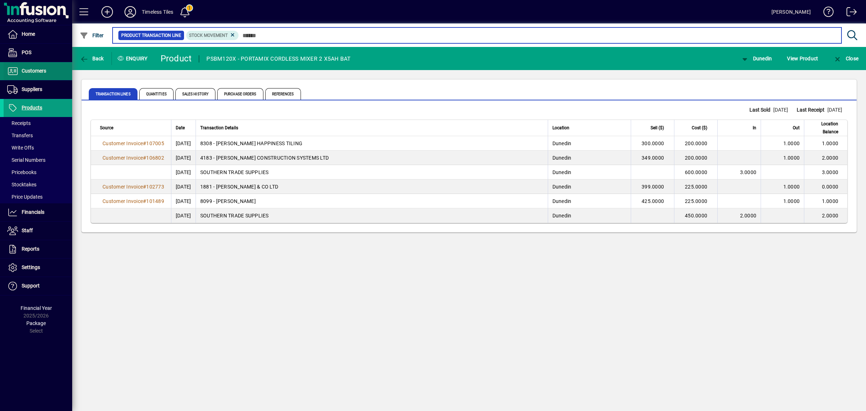  What do you see at coordinates (219, 128) in the screenshot?
I see `span: Transaction Details` at bounding box center [219, 128].